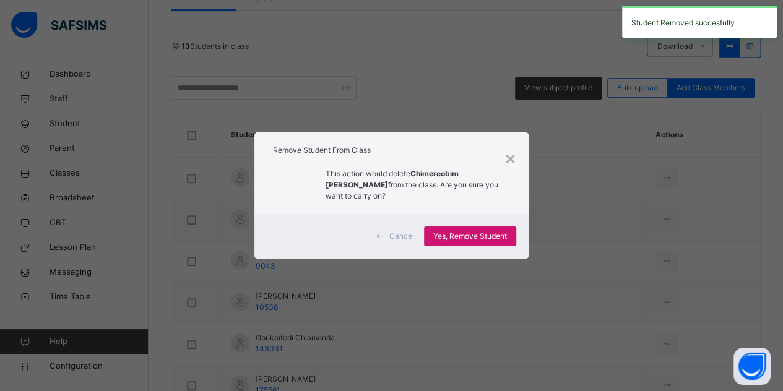  What do you see at coordinates (699, 22) in the screenshot?
I see `div: Student Removed succesfully` at bounding box center [699, 22].